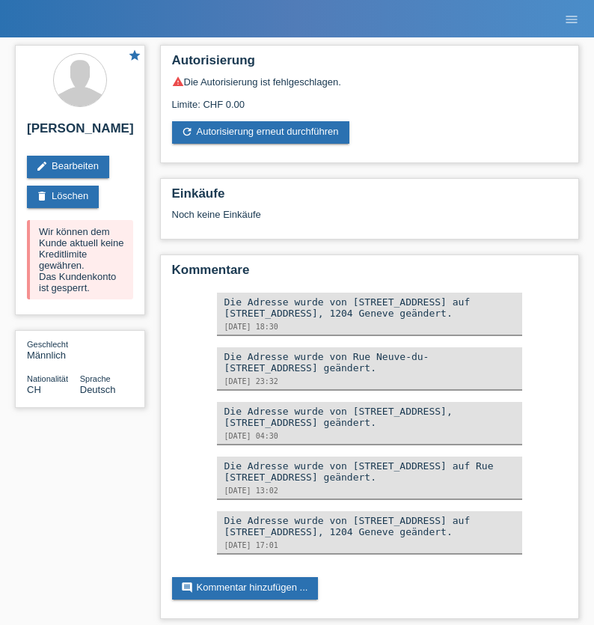  What do you see at coordinates (135, 55) in the screenshot?
I see `i: star` at bounding box center [135, 55].